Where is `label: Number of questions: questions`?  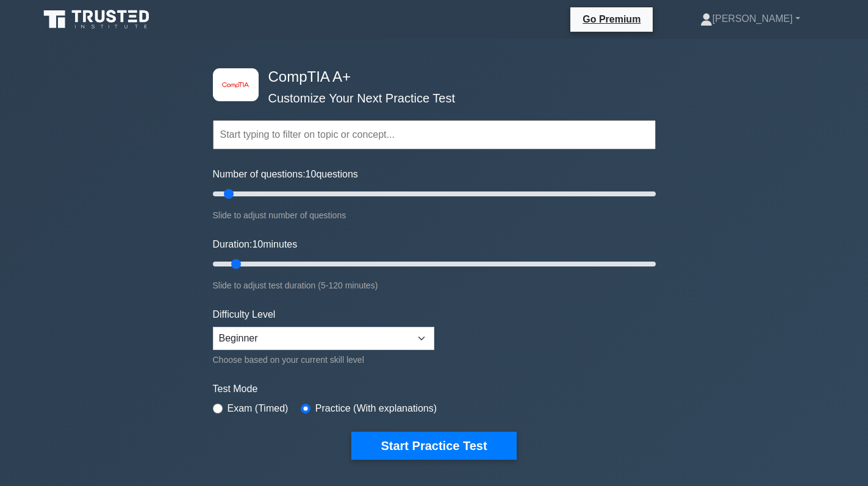
label: Number of questions: questions is located at coordinates (285, 174).